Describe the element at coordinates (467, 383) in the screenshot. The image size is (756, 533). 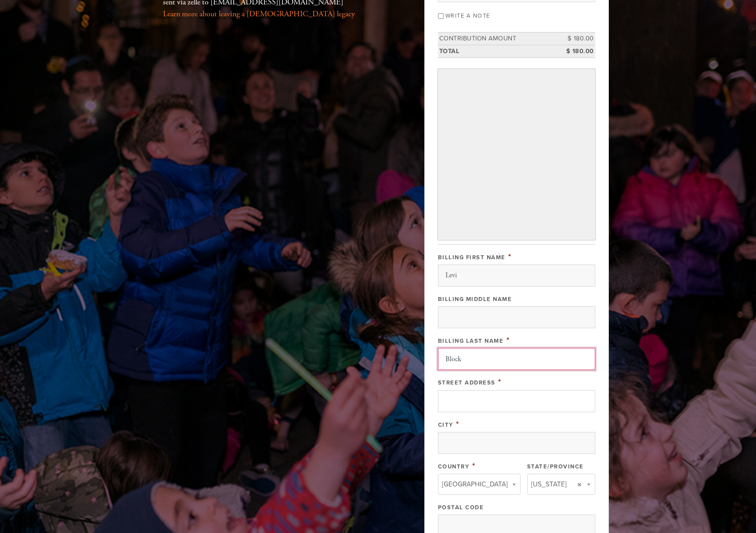
I see `label: Street Address` at that location.